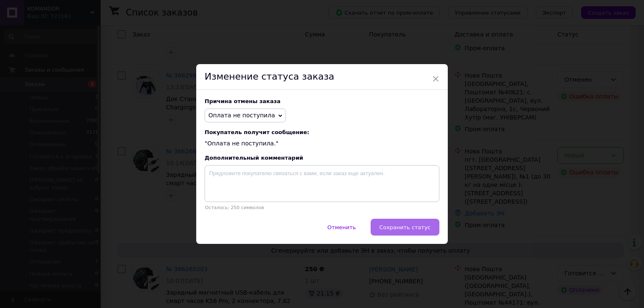 Image resolution: width=644 pixels, height=308 pixels. I want to click on div: Дополнительный комментарий, so click(322, 157).